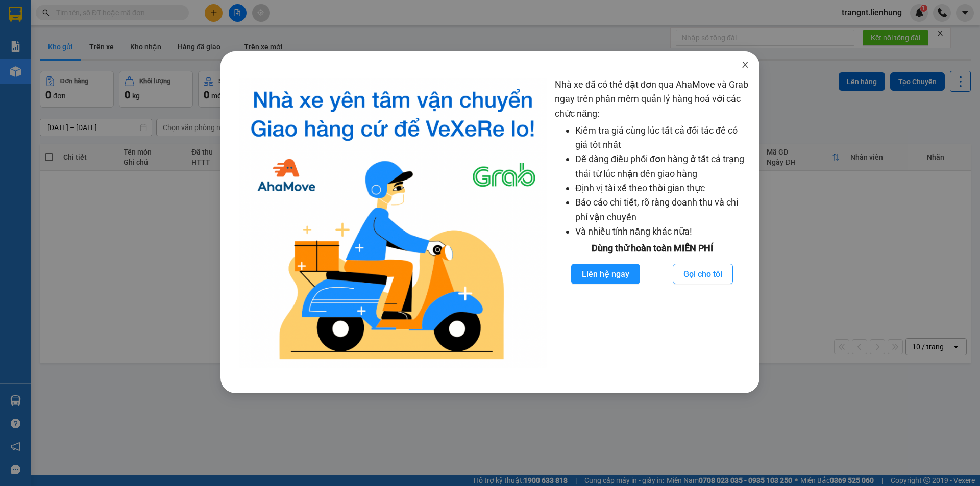 The width and height of the screenshot is (980, 486). Describe the element at coordinates (652, 248) in the screenshot. I see `div: Dùng thử hoàn toàn MIỄN PHÍ` at that location.